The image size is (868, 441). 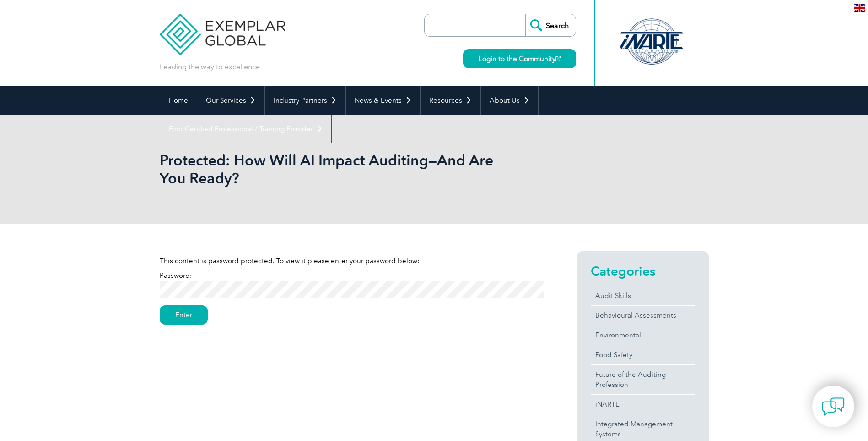 I want to click on a: Behavioural Assessments, so click(x=643, y=315).